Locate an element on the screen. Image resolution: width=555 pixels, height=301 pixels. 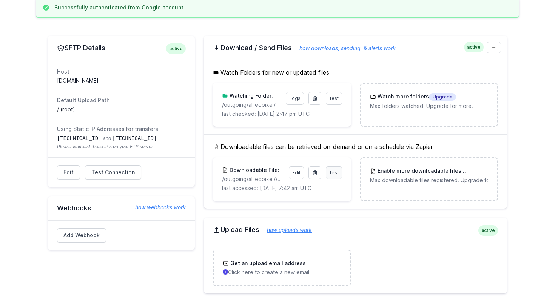
dt: Host is located at coordinates (121, 72).